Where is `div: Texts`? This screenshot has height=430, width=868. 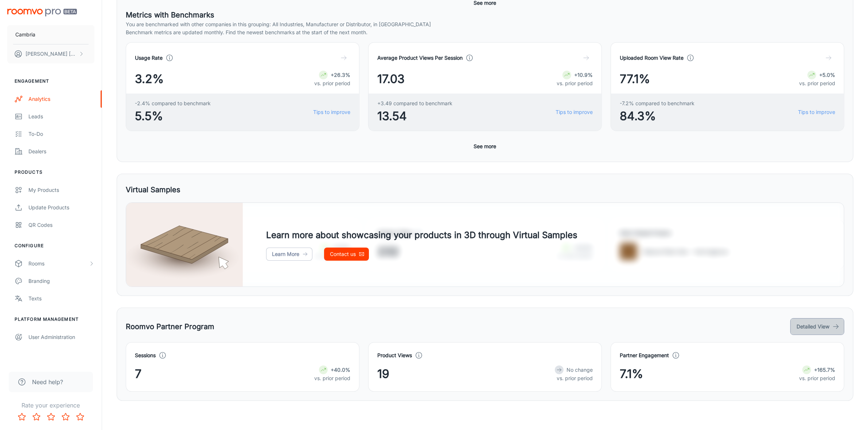
div: Texts is located at coordinates (61, 299).